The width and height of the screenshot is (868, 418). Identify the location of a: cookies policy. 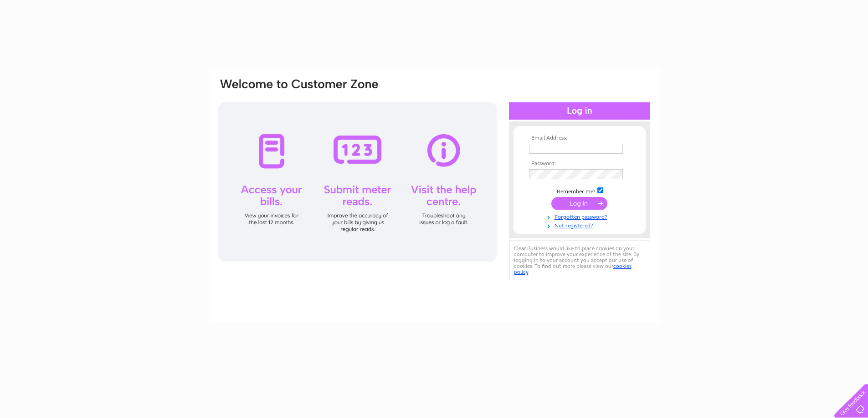
(573, 269).